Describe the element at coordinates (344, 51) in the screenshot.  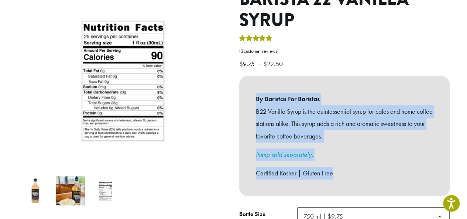
I see `a: (3customer reviews)` at that location.